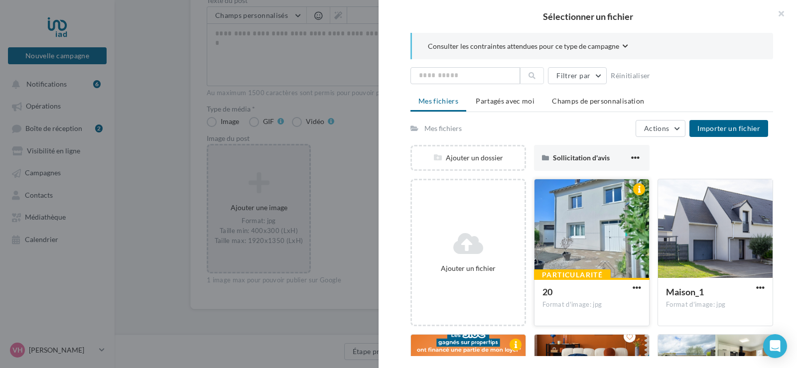 The height and width of the screenshot is (368, 797). What do you see at coordinates (582, 157) in the screenshot?
I see `span: Sollicitation d'avis` at bounding box center [582, 157].